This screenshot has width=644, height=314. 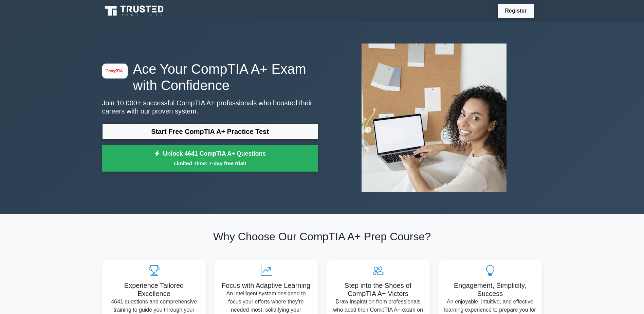 What do you see at coordinates (154, 290) in the screenshot?
I see `h5: Experience Tailored Excellence` at bounding box center [154, 290].